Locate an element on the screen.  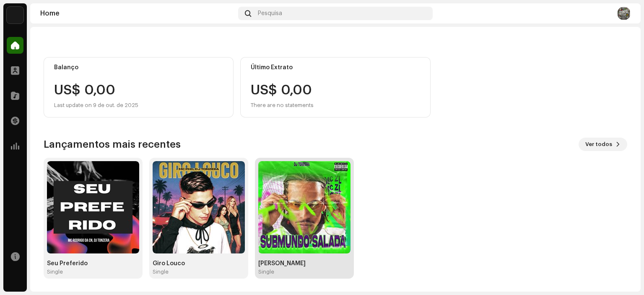
img: d362714b-807c-4bb3-83f7-52ca8e2771c5 is located at coordinates (199, 207).